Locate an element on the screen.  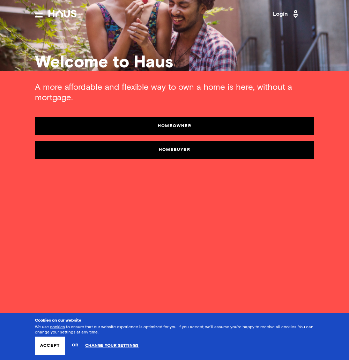
a: Login is located at coordinates (287, 14).